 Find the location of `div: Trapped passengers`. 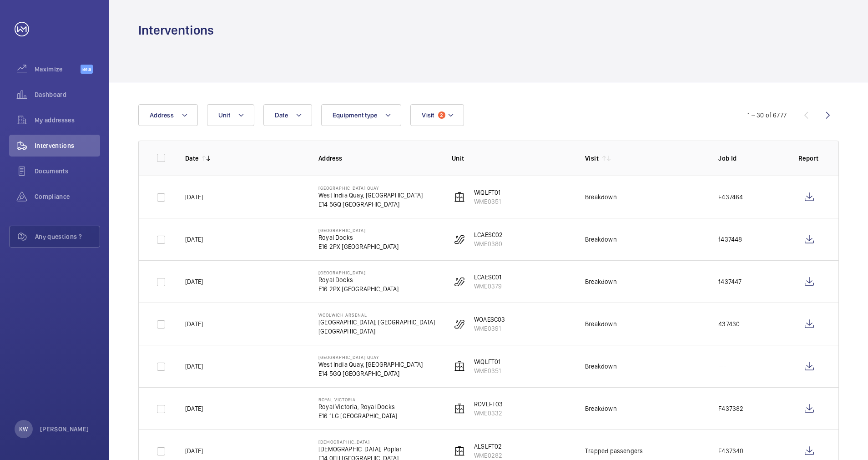

div: Trapped passengers is located at coordinates (614, 451).